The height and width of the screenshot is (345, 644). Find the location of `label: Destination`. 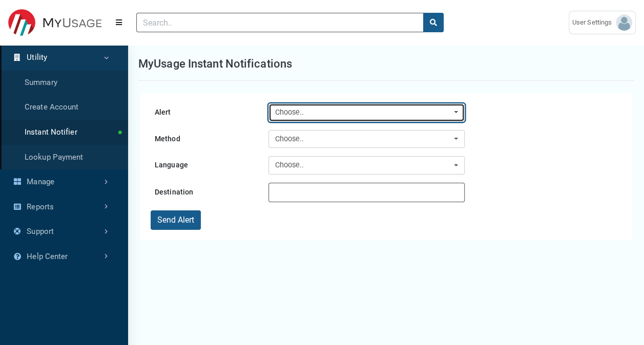

label: Destination is located at coordinates (210, 192).